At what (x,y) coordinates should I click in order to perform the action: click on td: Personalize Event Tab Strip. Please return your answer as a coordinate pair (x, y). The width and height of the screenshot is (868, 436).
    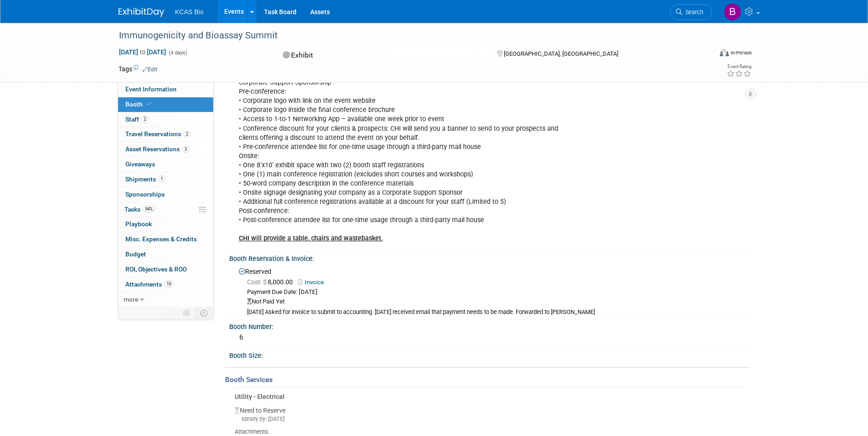
    Looking at the image, I should click on (187, 313).